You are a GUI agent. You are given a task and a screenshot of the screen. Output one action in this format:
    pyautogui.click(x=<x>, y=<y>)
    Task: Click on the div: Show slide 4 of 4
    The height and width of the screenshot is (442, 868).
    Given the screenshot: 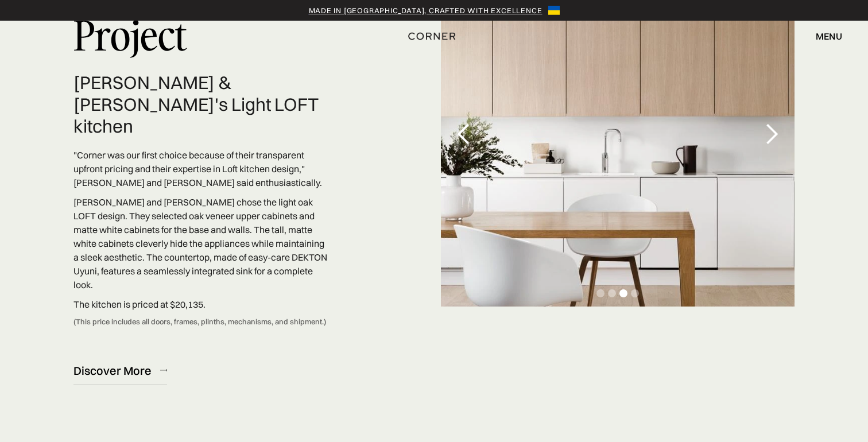 What is the action you would take?
    pyautogui.click(x=634, y=293)
    